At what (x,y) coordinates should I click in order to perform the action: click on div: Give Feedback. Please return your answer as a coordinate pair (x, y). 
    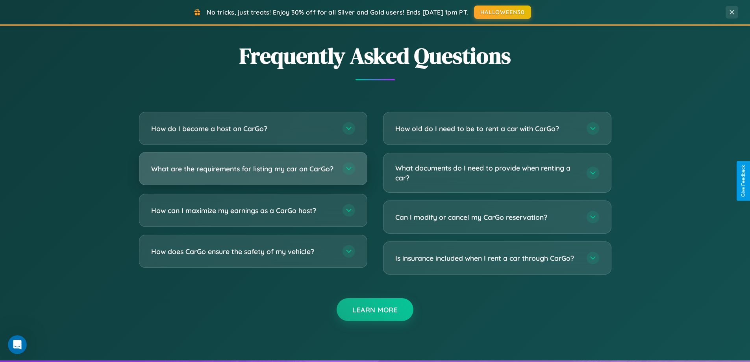
    Looking at the image, I should click on (743, 181).